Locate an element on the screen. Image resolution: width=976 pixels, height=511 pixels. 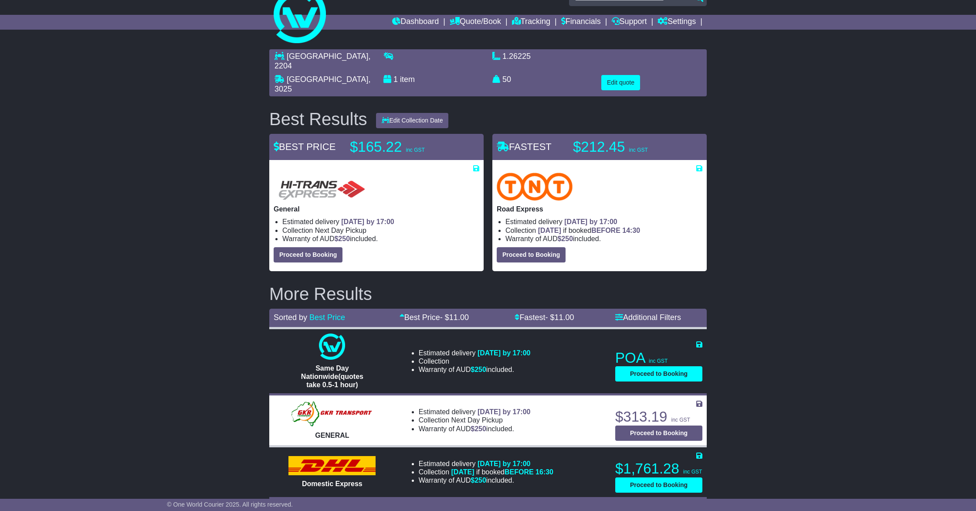
span: 50 is located at coordinates (507, 79).